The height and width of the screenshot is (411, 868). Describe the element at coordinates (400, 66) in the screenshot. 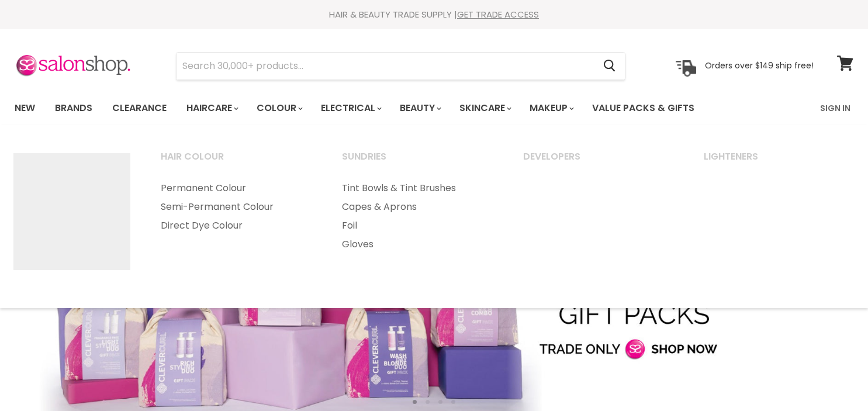

I see `form: Product` at that location.